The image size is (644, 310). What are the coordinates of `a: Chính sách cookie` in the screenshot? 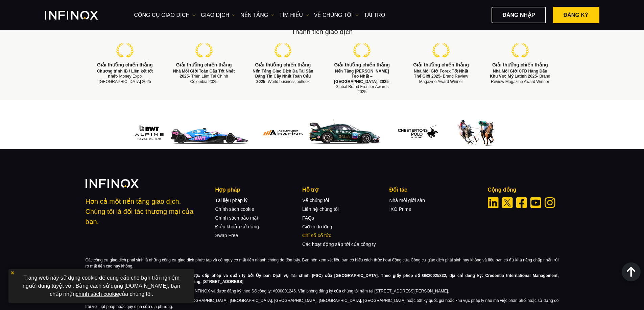 It's located at (235, 209).